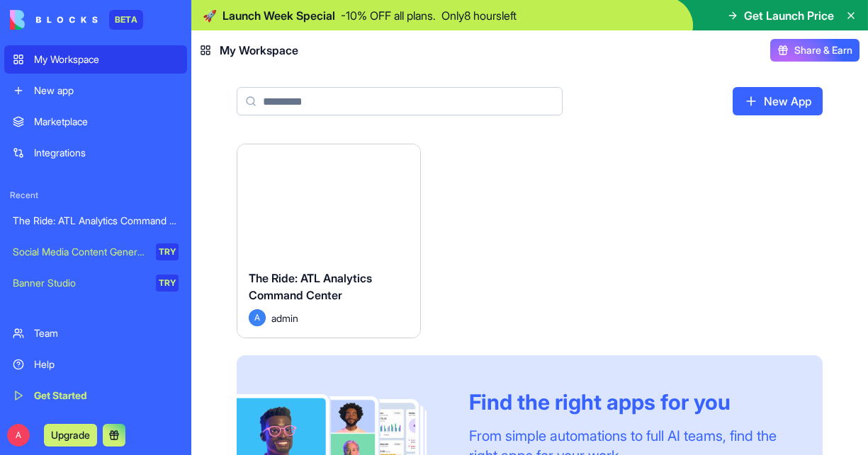  I want to click on a: BETA, so click(77, 20).